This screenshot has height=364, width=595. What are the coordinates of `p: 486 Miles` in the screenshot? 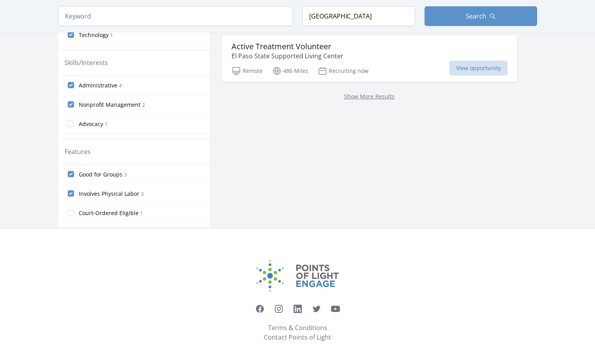 It's located at (290, 71).